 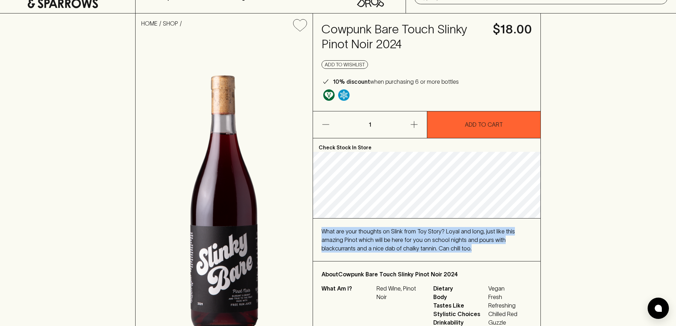 I want to click on p: Red Wine, Pinot Noir, so click(x=401, y=293).